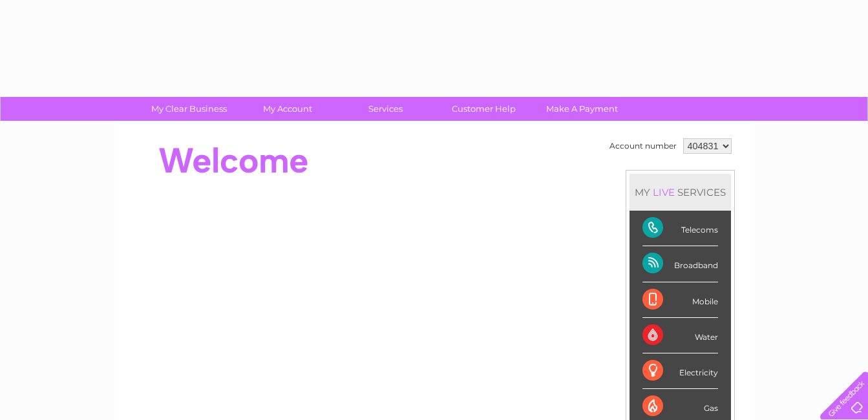 The image size is (868, 420). Describe the element at coordinates (643, 146) in the screenshot. I see `td: Account number` at that location.